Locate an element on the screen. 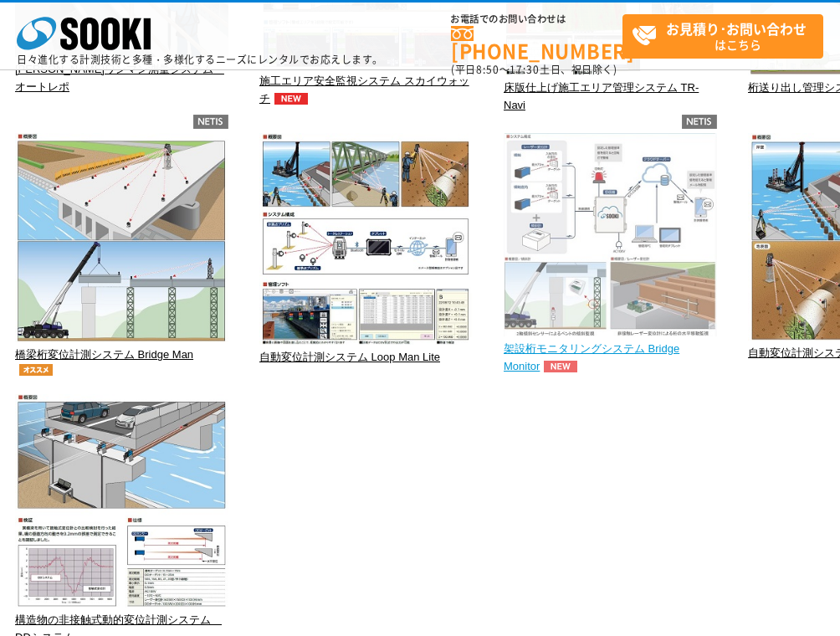 The image size is (840, 636). span: 8:50 is located at coordinates (488, 70).